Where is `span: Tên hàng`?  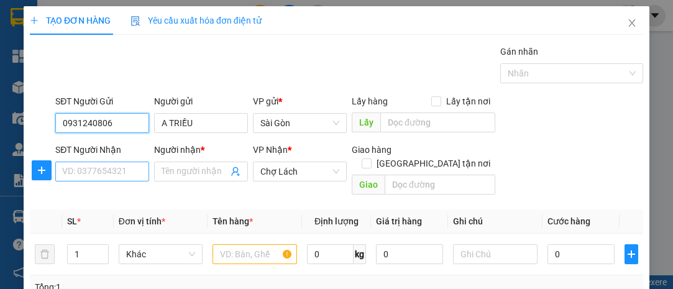
span: Tên hàng is located at coordinates (232, 221).